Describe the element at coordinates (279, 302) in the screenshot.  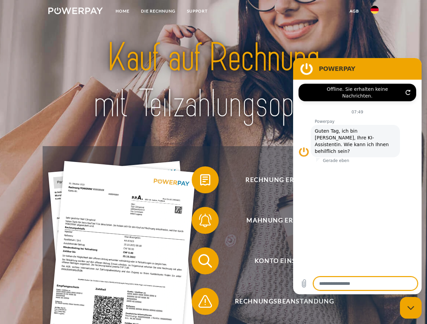
I see `button: Rechnungsbeanstandung` at that location.